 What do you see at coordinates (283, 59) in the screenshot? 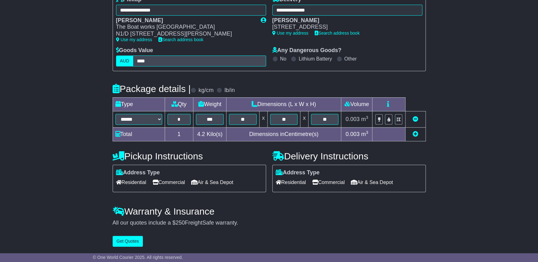
I see `label: No` at bounding box center [283, 59].